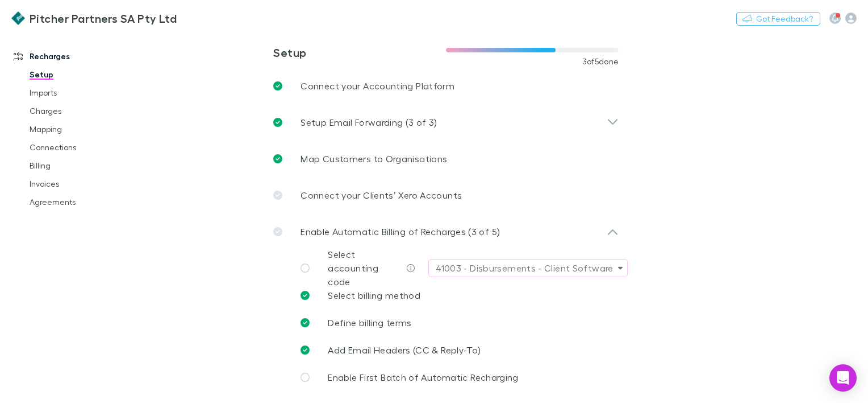 The image size is (868, 403). What do you see at coordinates (446, 123) in the screenshot?
I see `div: Setup Email Forwarding (3 of 3)` at bounding box center [446, 123].